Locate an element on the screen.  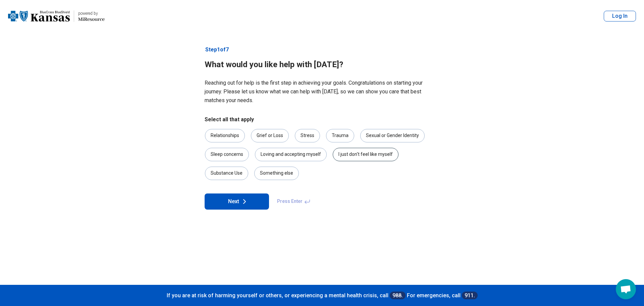
p: Step 1 of 7 is located at coordinates (322, 50).